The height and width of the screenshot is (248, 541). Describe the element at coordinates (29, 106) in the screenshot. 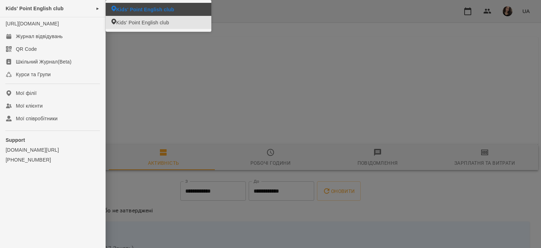

I see `div: Мої клієнти` at that location.